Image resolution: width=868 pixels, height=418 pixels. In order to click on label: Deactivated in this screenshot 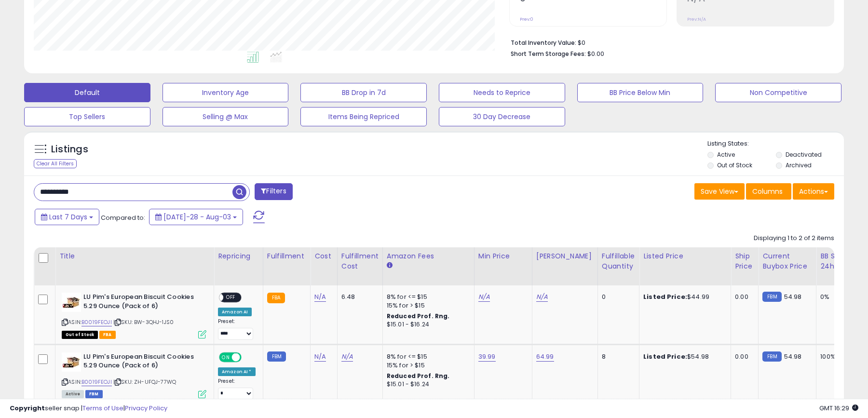, I will do `click(803, 155)`.